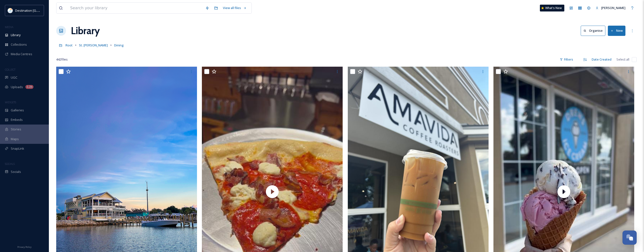 This screenshot has height=252, width=644. What do you see at coordinates (601, 59) in the screenshot?
I see `div: Date Created` at bounding box center [601, 59].